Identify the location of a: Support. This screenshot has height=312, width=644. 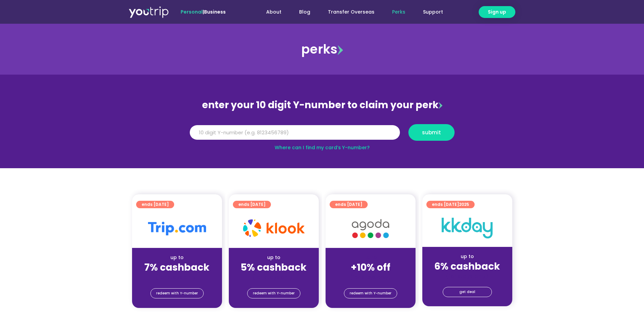
(433, 12).